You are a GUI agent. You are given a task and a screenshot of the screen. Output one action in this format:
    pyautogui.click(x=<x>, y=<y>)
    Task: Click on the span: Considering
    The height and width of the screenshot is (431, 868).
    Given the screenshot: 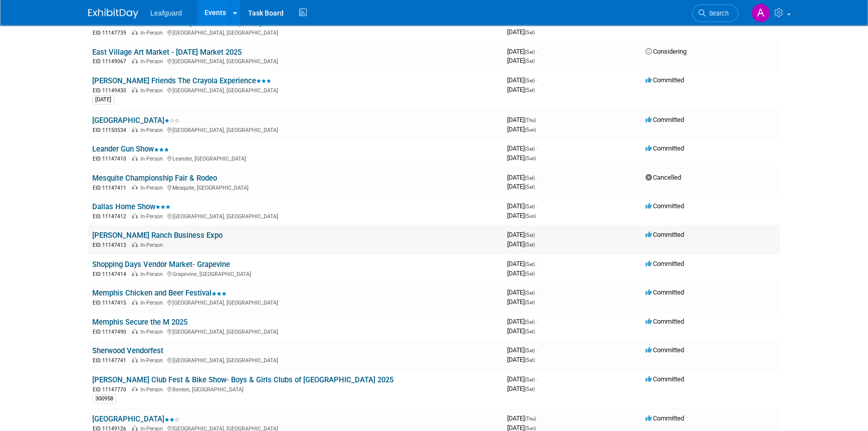 What is the action you would take?
    pyautogui.click(x=666, y=51)
    